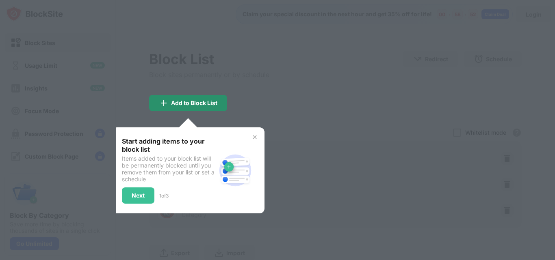 Image resolution: width=555 pixels, height=260 pixels. I want to click on div: Items added to your block list will be permanently blocked until you remove them from your list o..., so click(169, 169).